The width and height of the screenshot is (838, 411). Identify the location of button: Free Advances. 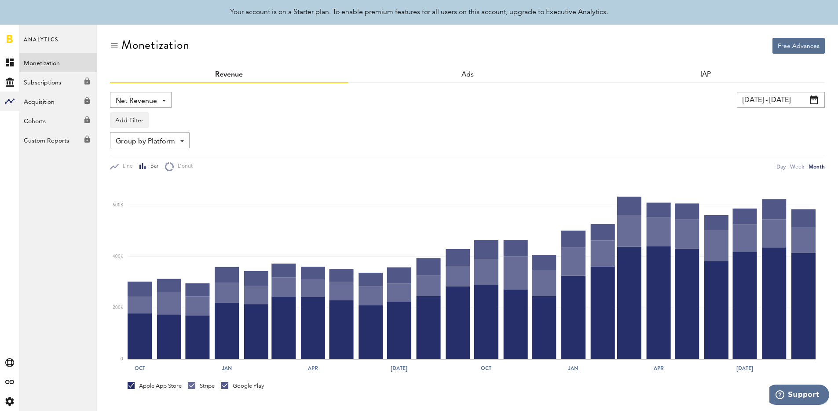
(798, 46).